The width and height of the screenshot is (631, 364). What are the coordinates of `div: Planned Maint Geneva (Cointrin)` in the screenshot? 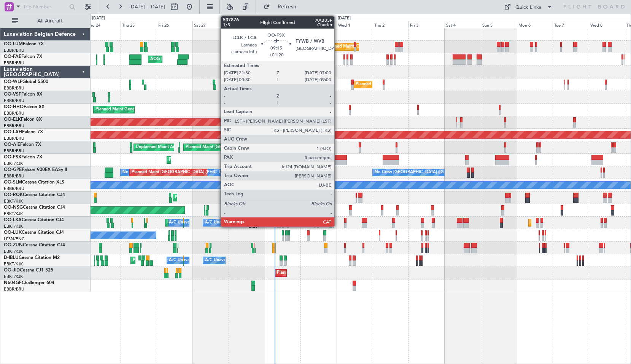 It's located at (127, 110).